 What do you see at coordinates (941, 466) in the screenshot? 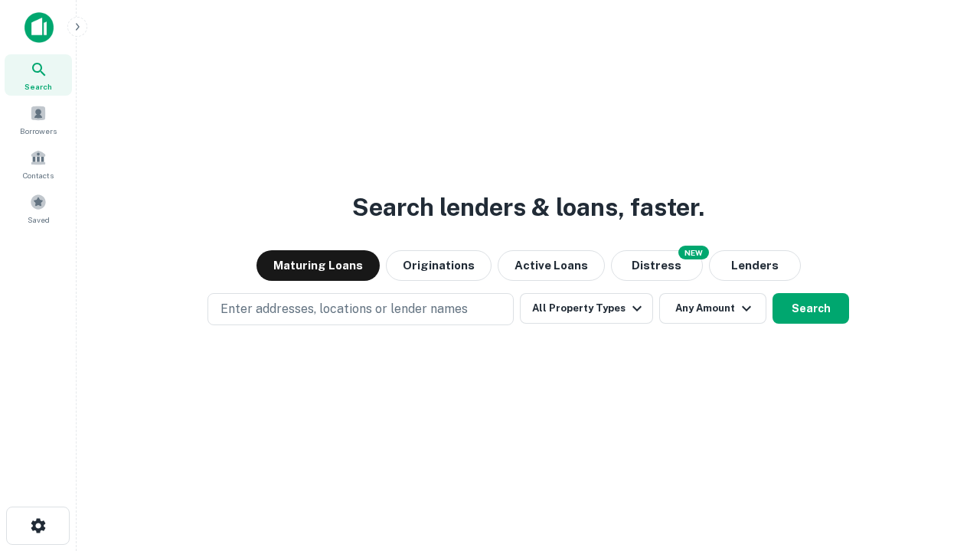
I see `div: Chat Widget` at bounding box center [941, 466].